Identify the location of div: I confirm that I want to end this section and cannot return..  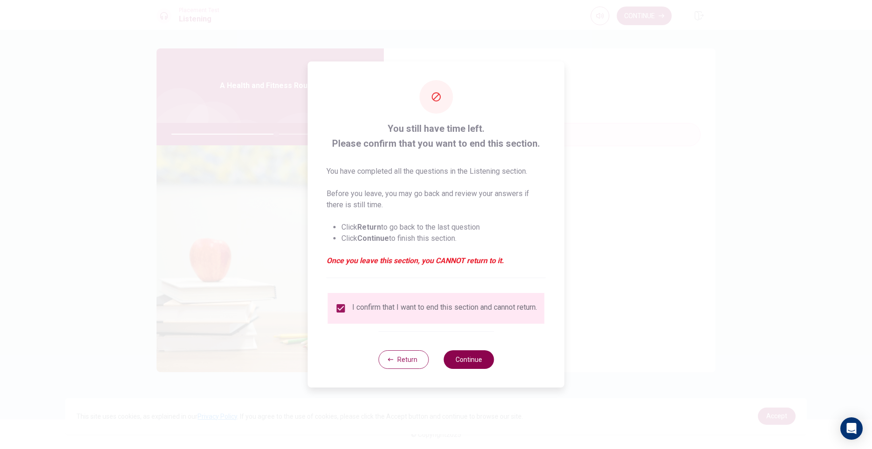
(444, 308).